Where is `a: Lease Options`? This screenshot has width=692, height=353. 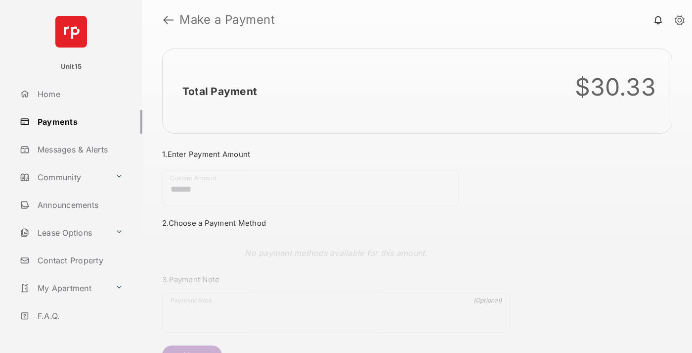
a: Lease Options is located at coordinates (63, 232).